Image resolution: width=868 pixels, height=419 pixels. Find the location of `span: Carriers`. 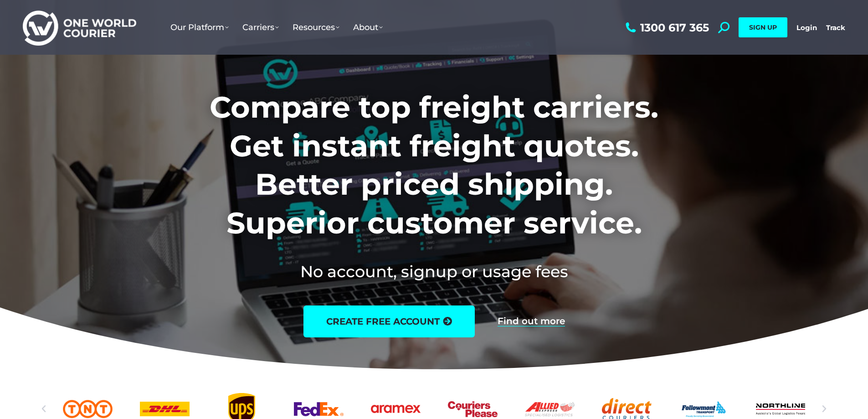

span: Carriers is located at coordinates (260, 27).